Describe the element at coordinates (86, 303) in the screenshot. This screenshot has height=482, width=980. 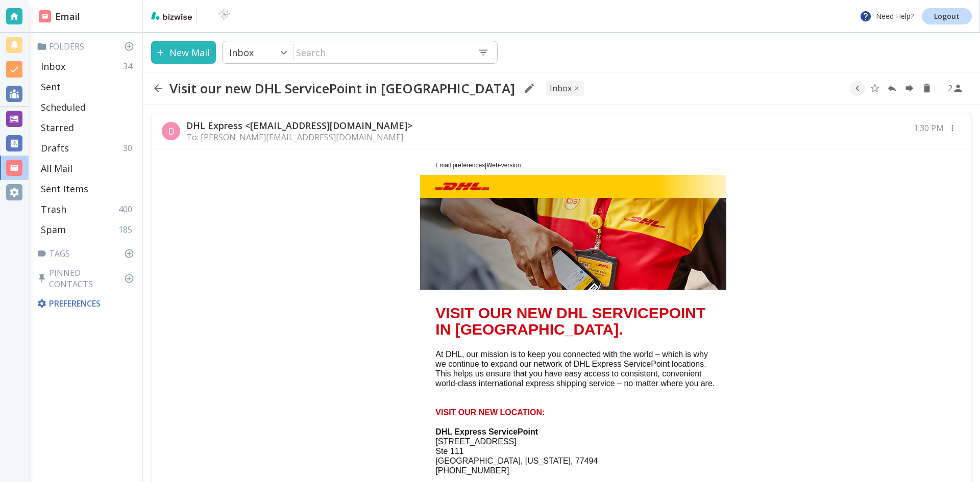
I see `p: Preferences` at that location.